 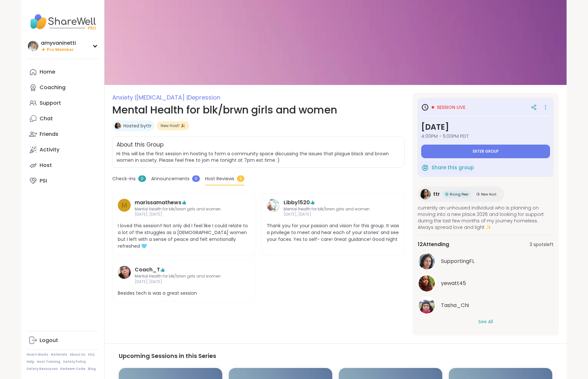 What do you see at coordinates (46, 119) in the screenshot?
I see `div: Chat` at bounding box center [46, 119].